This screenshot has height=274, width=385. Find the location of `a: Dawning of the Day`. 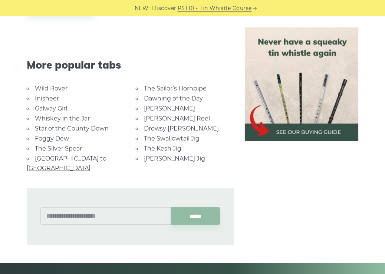

a: Dawning of the Day is located at coordinates (173, 98).